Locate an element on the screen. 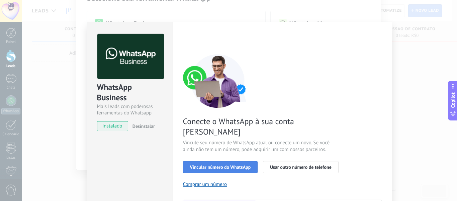  span: instalado is located at coordinates (113, 126).